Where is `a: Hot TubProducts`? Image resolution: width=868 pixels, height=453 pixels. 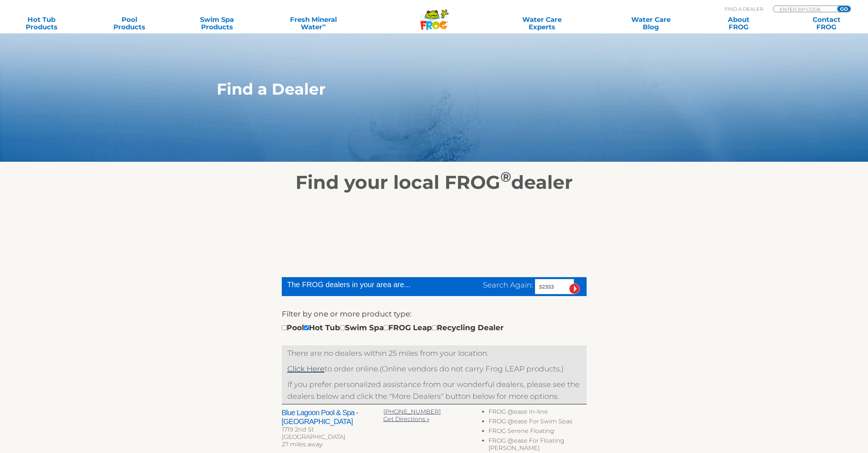 a: Hot TubProducts is located at coordinates (41, 23).